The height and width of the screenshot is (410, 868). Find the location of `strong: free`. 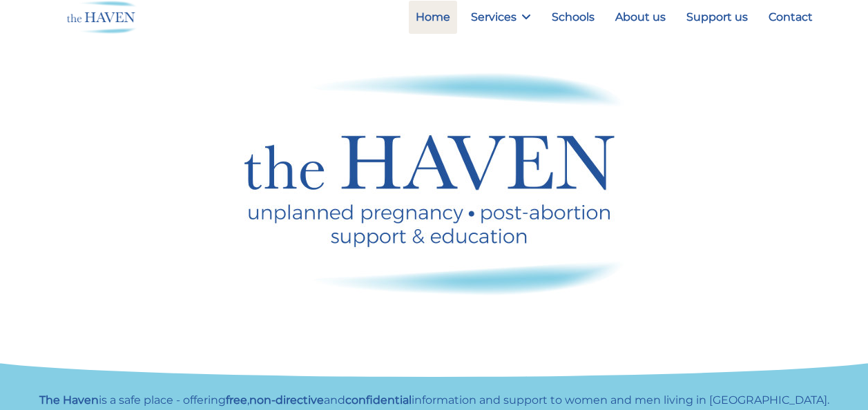

strong: free is located at coordinates (236, 400).